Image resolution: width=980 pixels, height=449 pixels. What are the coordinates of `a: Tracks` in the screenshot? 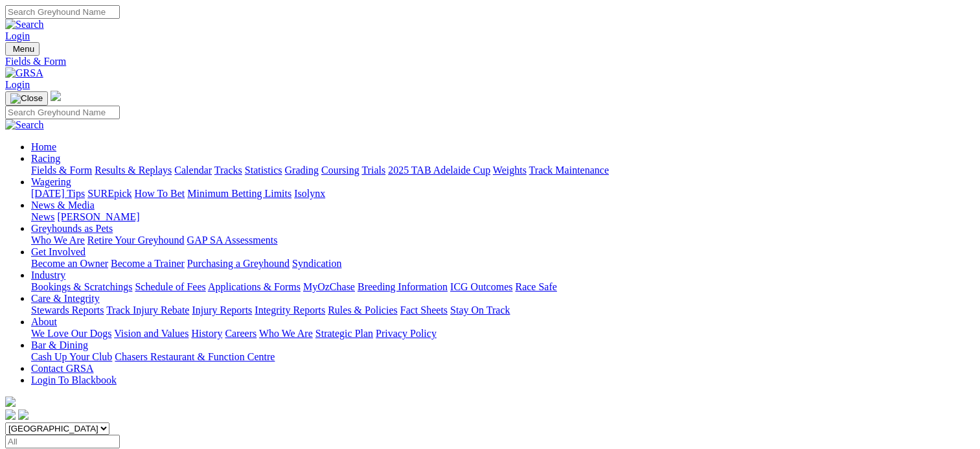 It's located at (228, 169).